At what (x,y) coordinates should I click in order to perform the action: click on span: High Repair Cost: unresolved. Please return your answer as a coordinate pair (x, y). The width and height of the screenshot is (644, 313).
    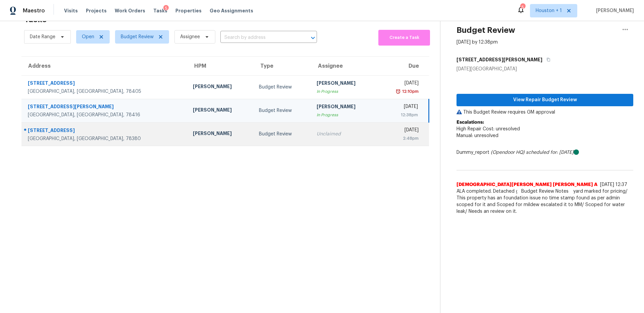
    Looking at the image, I should click on (488, 129).